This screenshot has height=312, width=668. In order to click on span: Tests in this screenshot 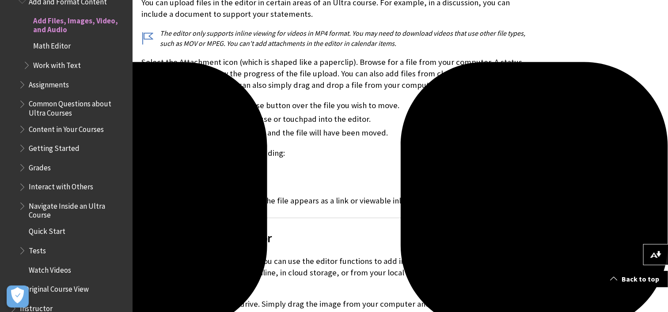, I will do `click(37, 249)`.